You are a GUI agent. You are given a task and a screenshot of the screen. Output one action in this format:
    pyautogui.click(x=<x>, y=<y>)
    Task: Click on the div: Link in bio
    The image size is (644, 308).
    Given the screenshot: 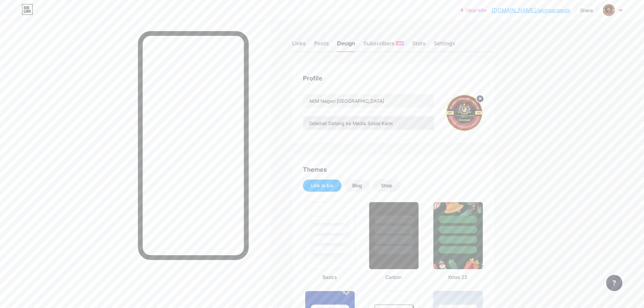 What is the action you would take?
    pyautogui.click(x=322, y=186)
    